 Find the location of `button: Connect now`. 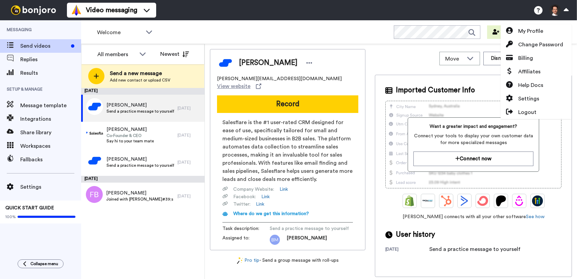

button: Connect now is located at coordinates (474, 159).